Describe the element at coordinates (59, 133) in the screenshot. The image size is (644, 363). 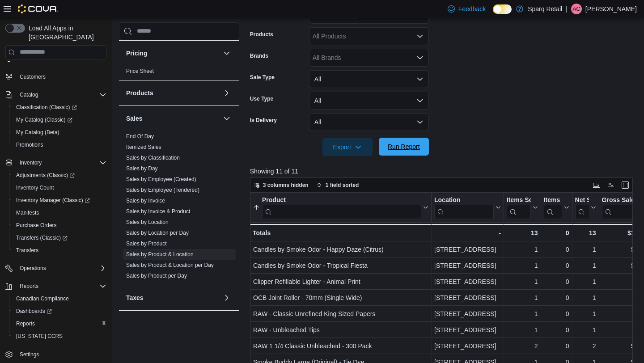
I see `button: My Catalog (Beta)` at that location.